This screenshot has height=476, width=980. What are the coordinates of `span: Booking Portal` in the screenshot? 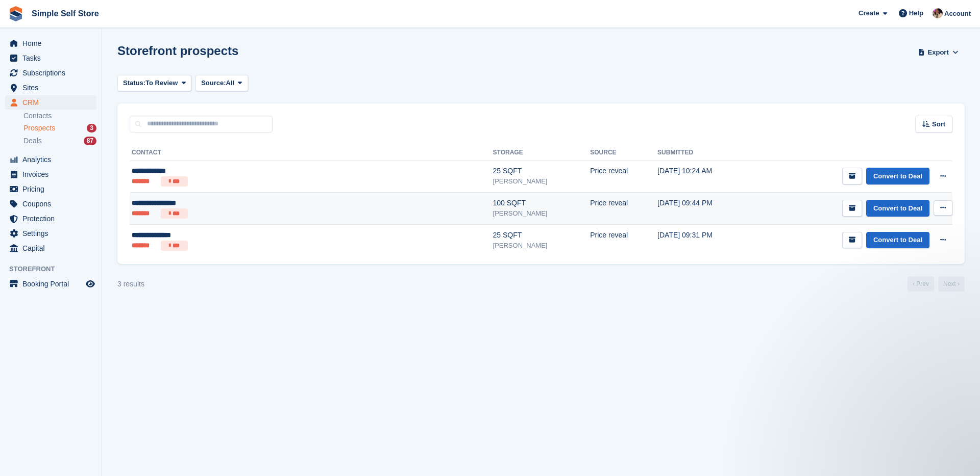 It's located at (53, 284).